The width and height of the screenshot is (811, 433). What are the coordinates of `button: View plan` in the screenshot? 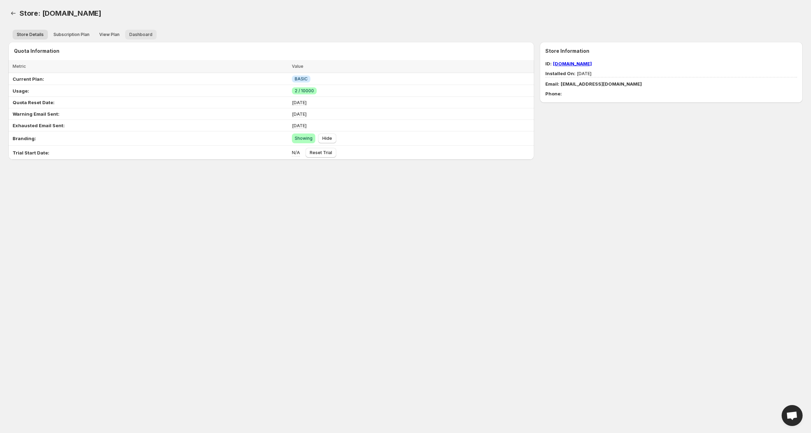 It's located at (109, 35).